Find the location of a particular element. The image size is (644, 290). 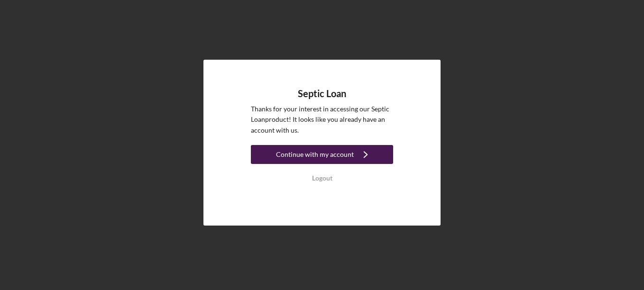

div: Continue with my account is located at coordinates (315, 154).